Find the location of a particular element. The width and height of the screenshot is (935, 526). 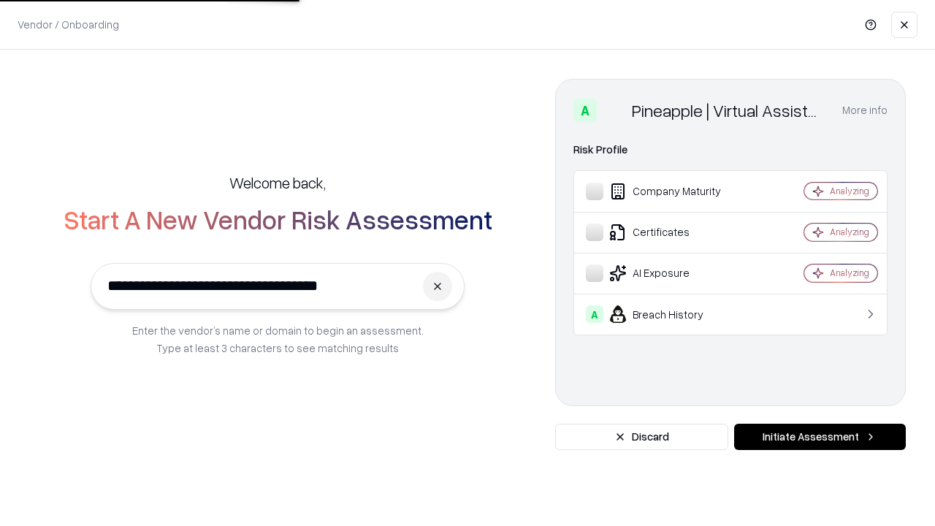

button: Initiate Assessment is located at coordinates (819, 437).